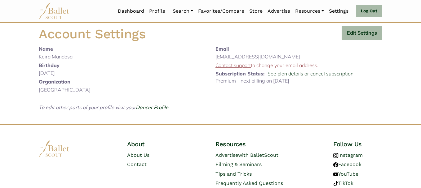  Describe the element at coordinates (338, 11) in the screenshot. I see `a: Settings` at that location.